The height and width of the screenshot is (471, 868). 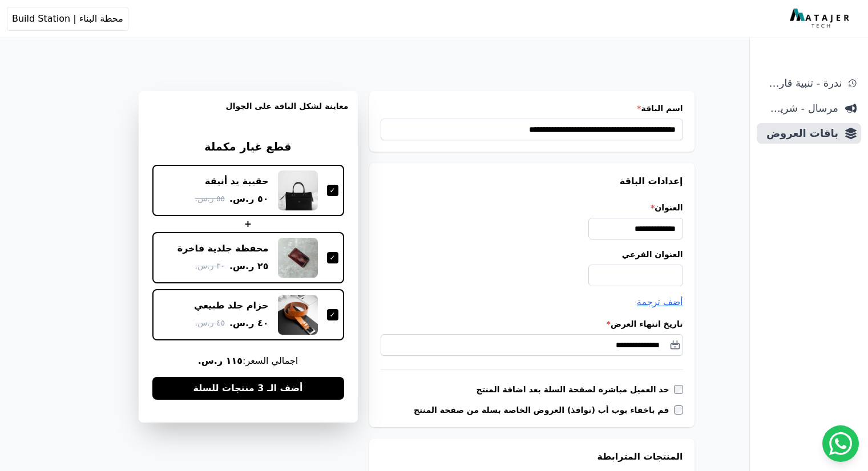 What do you see at coordinates (248, 389) in the screenshot?
I see `span: أضف الـ 3 منتجات للسلة` at bounding box center [248, 389].